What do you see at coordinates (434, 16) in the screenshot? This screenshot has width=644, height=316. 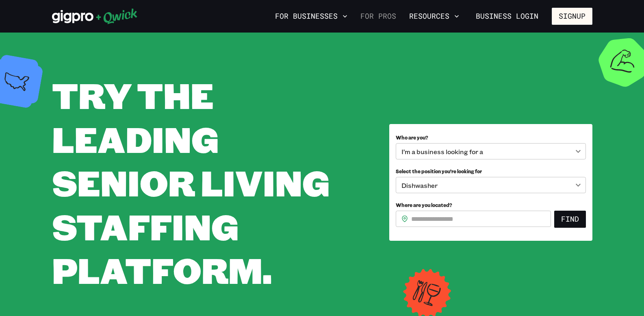 I see `button: Resources` at bounding box center [434, 16].